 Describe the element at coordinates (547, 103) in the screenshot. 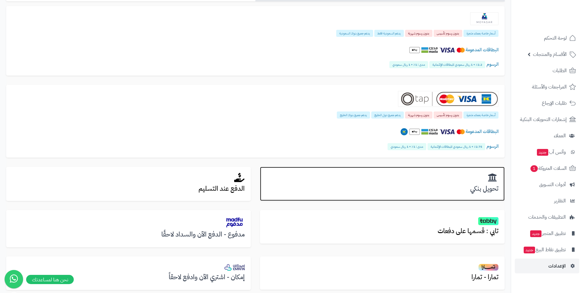

I see `a: طلبات الإرجاع` at that location.